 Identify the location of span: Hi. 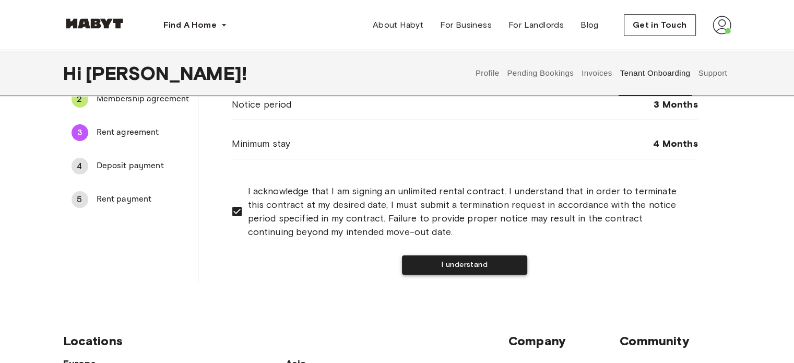
(74, 73).